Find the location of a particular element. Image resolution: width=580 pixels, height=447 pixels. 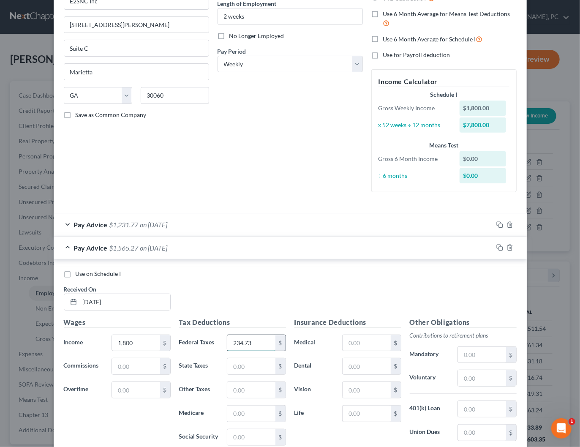

input: Unit, Suite, etc... is located at coordinates (136, 48).